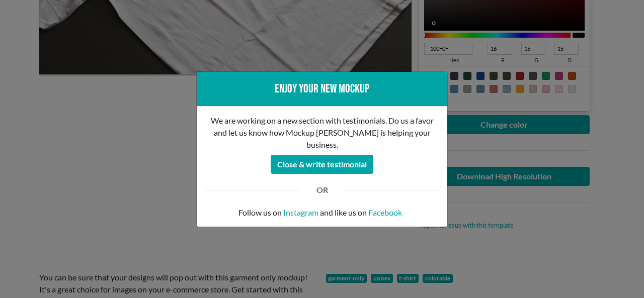  Describe the element at coordinates (322, 89) in the screenshot. I see `div: Enjoy your new mockup` at that location.